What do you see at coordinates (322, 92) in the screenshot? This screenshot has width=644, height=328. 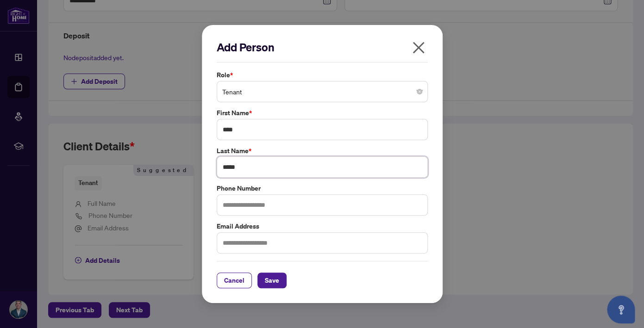 I see `span: Tenant` at bounding box center [322, 92].